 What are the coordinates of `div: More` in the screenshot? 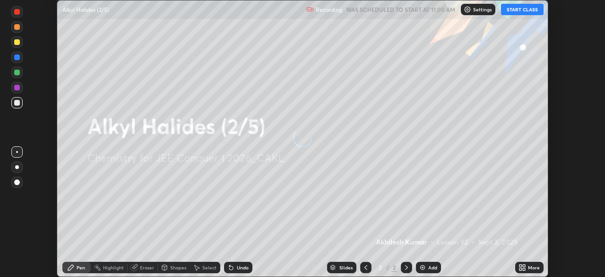 It's located at (534, 267).